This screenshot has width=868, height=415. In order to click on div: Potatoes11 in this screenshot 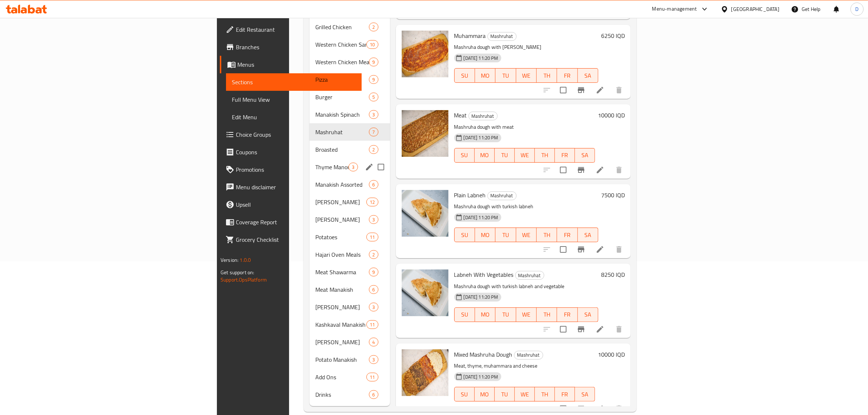, I will do `click(350, 237)`.